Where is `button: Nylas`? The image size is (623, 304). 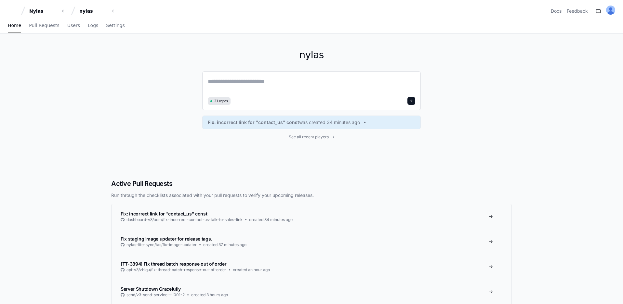
button: Nylas is located at coordinates (48, 11).